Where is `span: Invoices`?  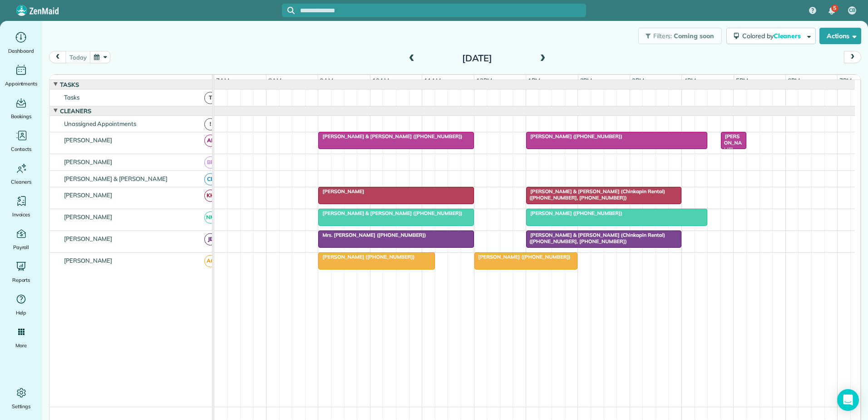
span: Invoices is located at coordinates (21, 215).